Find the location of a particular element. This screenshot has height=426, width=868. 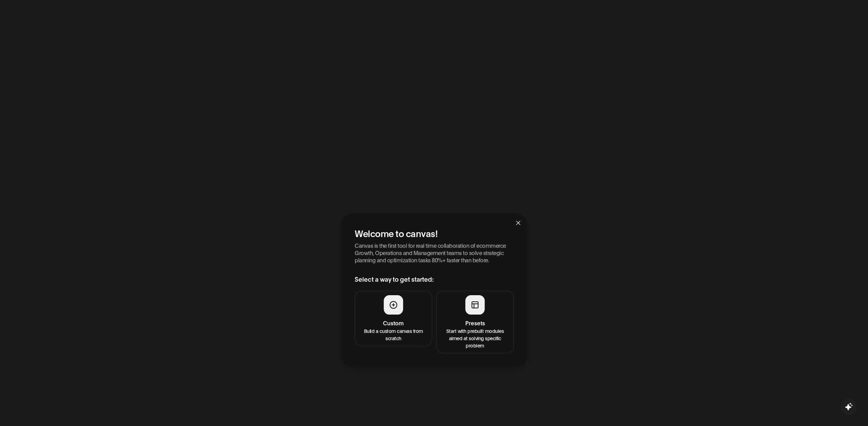

button: PresetsStart with prebuilt modules aimed at solving specific problem is located at coordinates (475, 322).